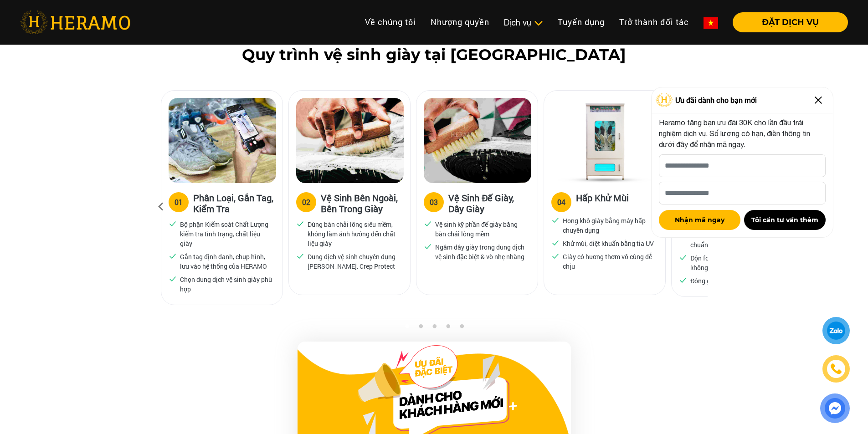 The height and width of the screenshot is (434, 868). I want to click on a: phone-icon, so click(837, 368).